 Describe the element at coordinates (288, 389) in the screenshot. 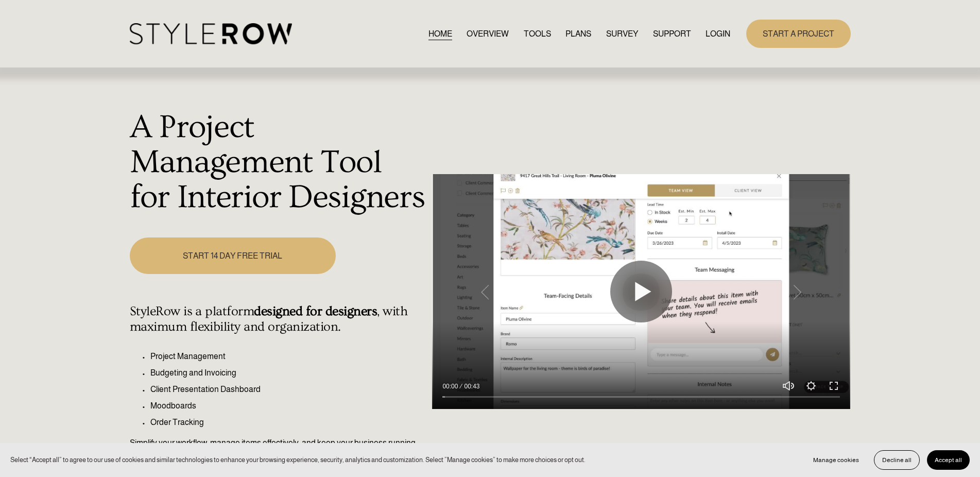

I see `p: Client Presentation Dashboard` at that location.